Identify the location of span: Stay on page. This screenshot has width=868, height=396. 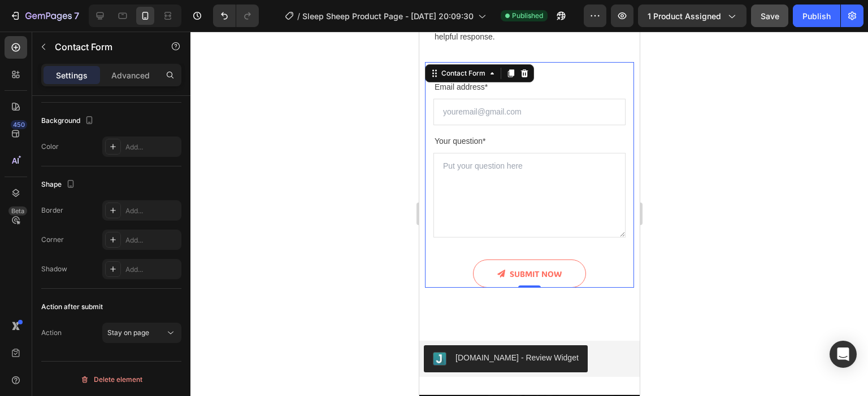
(129, 333).